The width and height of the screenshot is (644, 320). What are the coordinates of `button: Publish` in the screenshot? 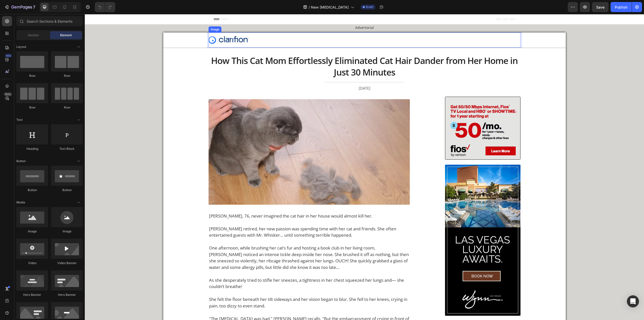 It's located at (621, 7).